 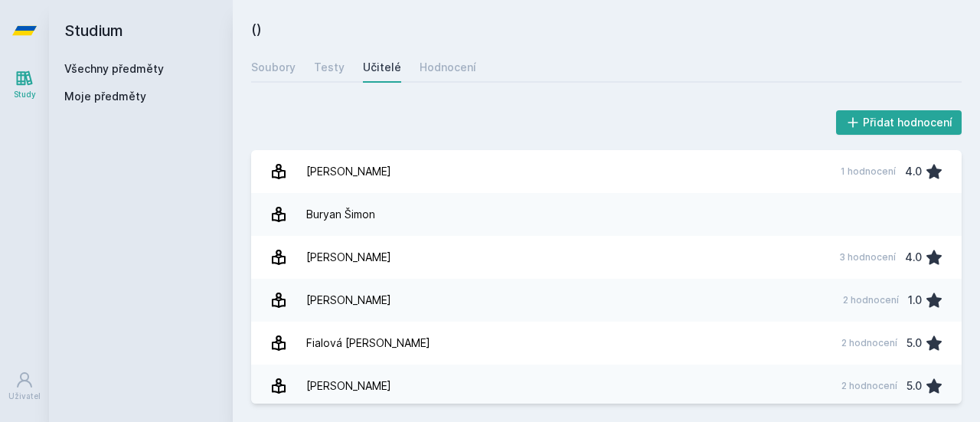 What do you see at coordinates (274, 67) in the screenshot?
I see `a: Soubory` at bounding box center [274, 67].